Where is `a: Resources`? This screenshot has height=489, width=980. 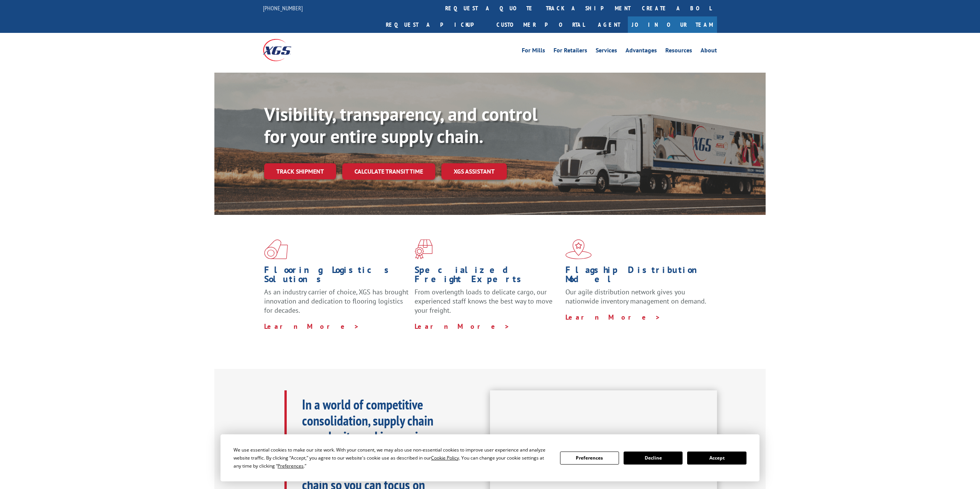
a: Resources is located at coordinates (678, 52).